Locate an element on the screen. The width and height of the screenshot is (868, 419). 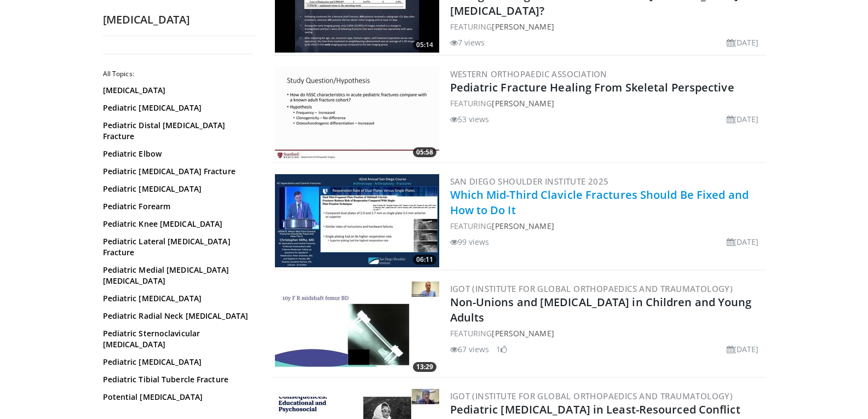
li: 1 is located at coordinates (502, 349).